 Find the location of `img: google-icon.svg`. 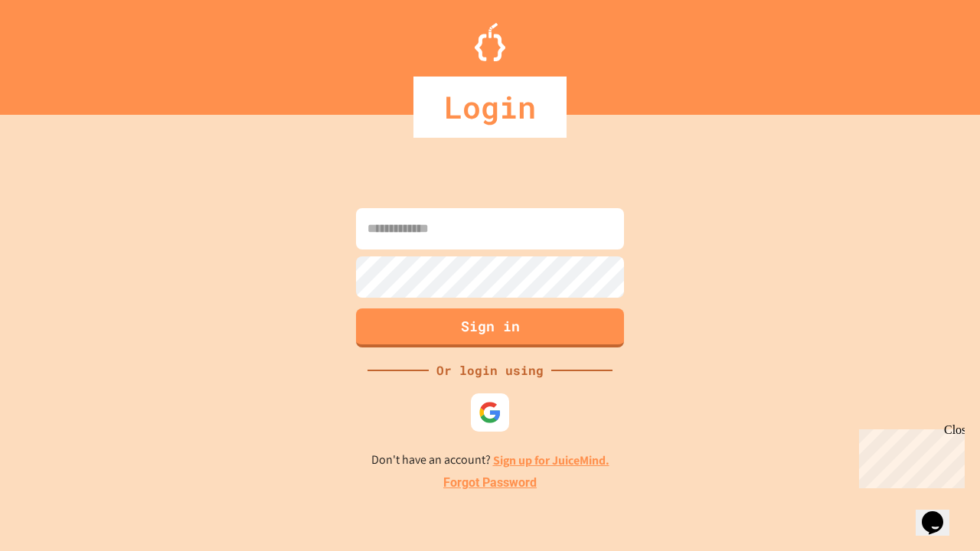

img: google-icon.svg is located at coordinates (490, 413).